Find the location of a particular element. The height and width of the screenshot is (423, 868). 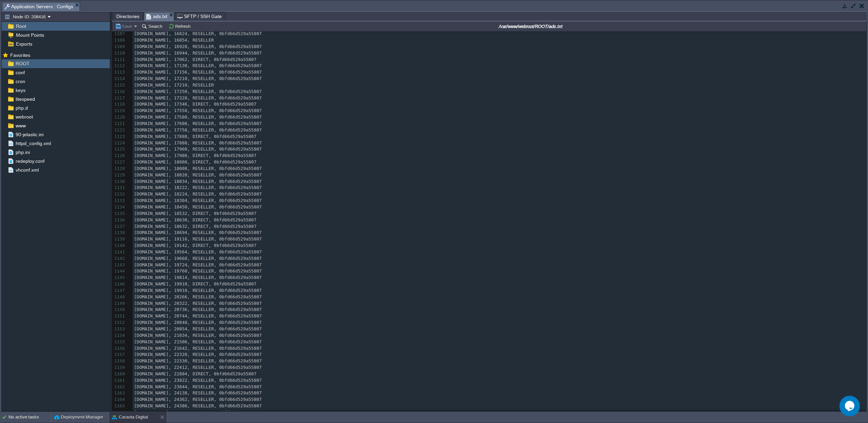

a: cron is located at coordinates (20, 81).